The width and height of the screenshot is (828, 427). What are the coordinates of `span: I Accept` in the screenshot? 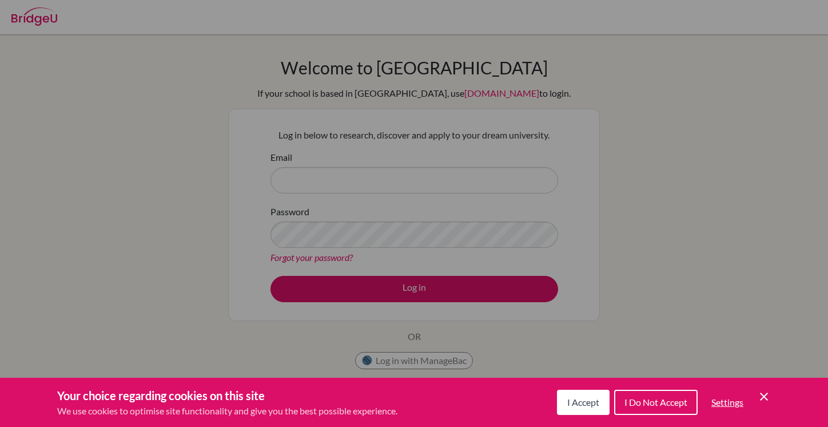 It's located at (583, 402).